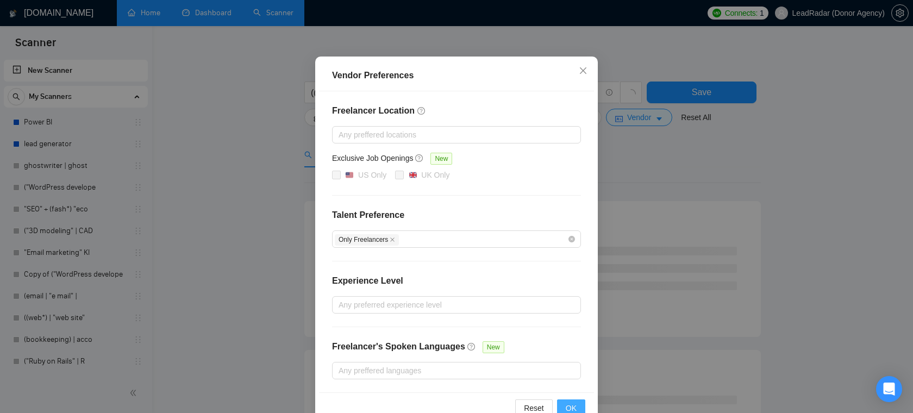  Describe the element at coordinates (456, 76) in the screenshot. I see `div: Vendor Preferences` at that location.